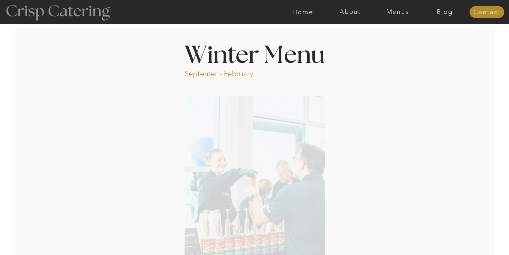 The width and height of the screenshot is (509, 255). Describe the element at coordinates (445, 12) in the screenshot. I see `nav: Blog` at that location.